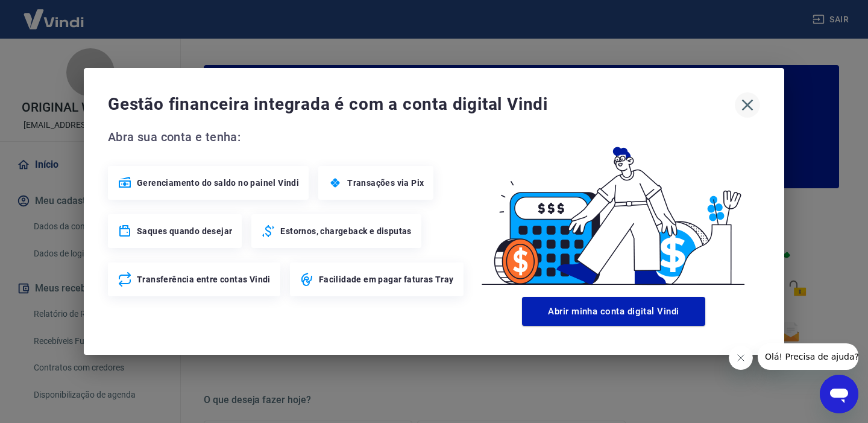 The width and height of the screenshot is (868, 423). I want to click on span: Saques quando desejar, so click(185, 231).